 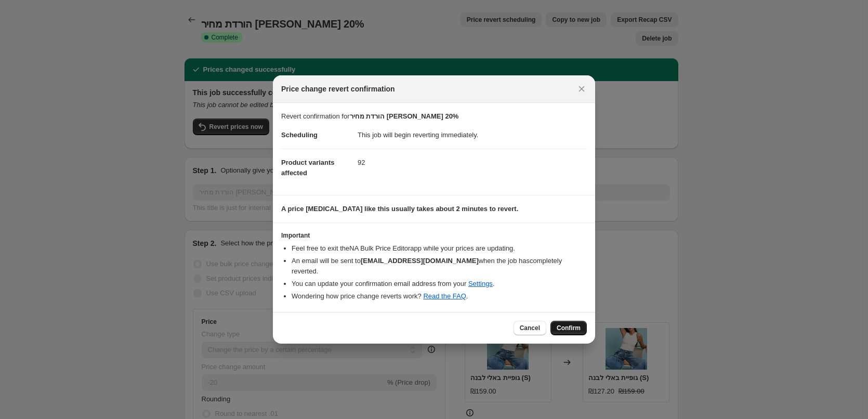 I want to click on li: Wondering how price change reverts work? ., so click(x=439, y=296).